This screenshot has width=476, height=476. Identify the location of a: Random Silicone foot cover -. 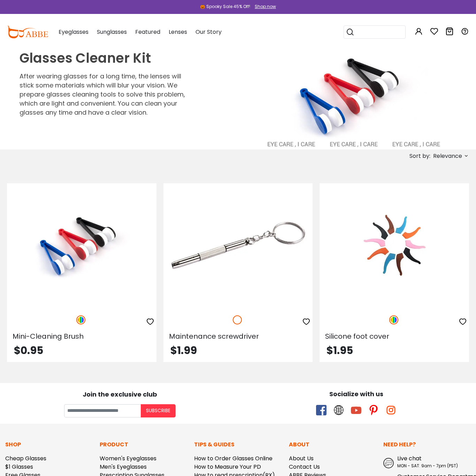
(394, 245).